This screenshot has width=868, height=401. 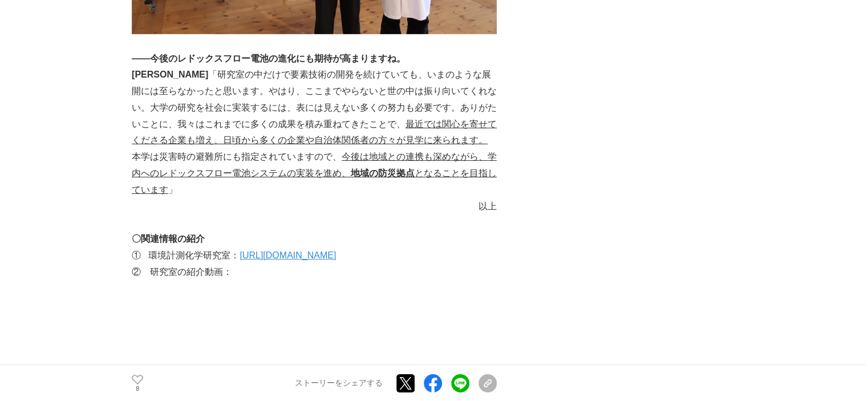 I want to click on p: ② 研究室の紹介動画：, so click(x=314, y=272).